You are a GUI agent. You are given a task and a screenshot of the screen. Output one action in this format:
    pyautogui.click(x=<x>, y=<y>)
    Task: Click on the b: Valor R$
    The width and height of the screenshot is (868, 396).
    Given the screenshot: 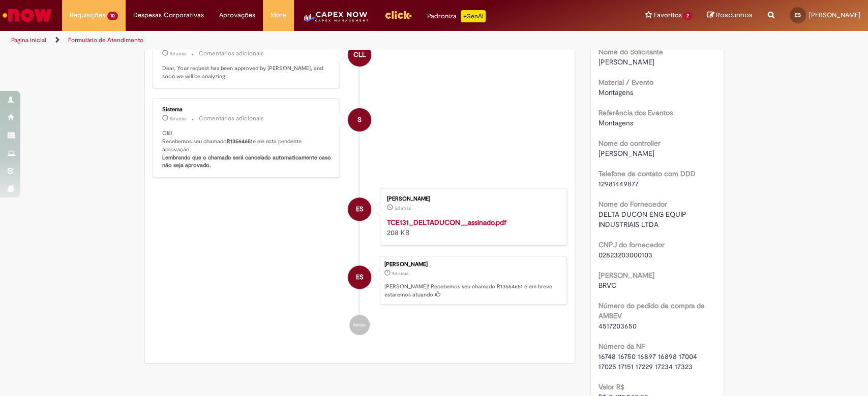 What is the action you would take?
    pyautogui.click(x=611, y=387)
    